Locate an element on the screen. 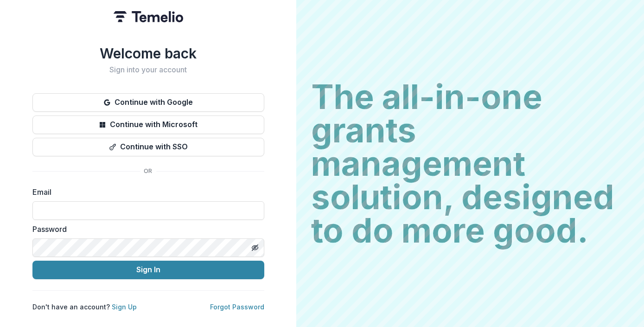 The height and width of the screenshot is (327, 644). button: Continue with Google is located at coordinates (148, 103).